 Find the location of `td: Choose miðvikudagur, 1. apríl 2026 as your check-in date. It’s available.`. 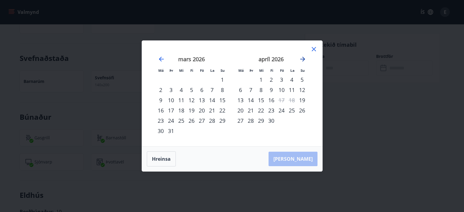

td: Choose miðvikudagur, 1. apríl 2026 as your check-in date. It’s available. is located at coordinates (261, 80).